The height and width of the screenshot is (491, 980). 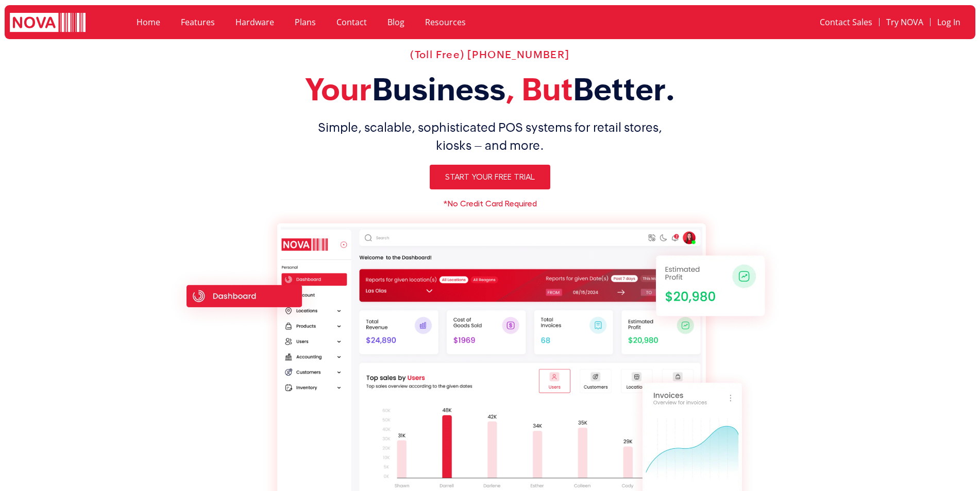 I want to click on a: Blog, so click(x=395, y=22).